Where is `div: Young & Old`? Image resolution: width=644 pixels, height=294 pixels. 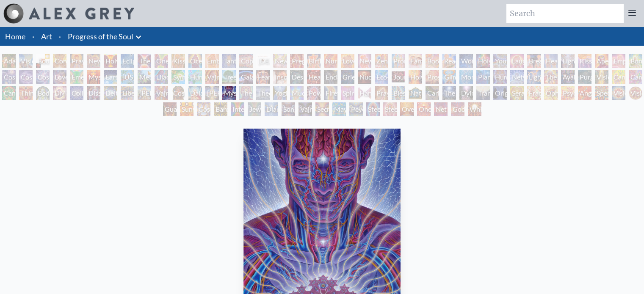
div: Young & Old is located at coordinates (500, 61).